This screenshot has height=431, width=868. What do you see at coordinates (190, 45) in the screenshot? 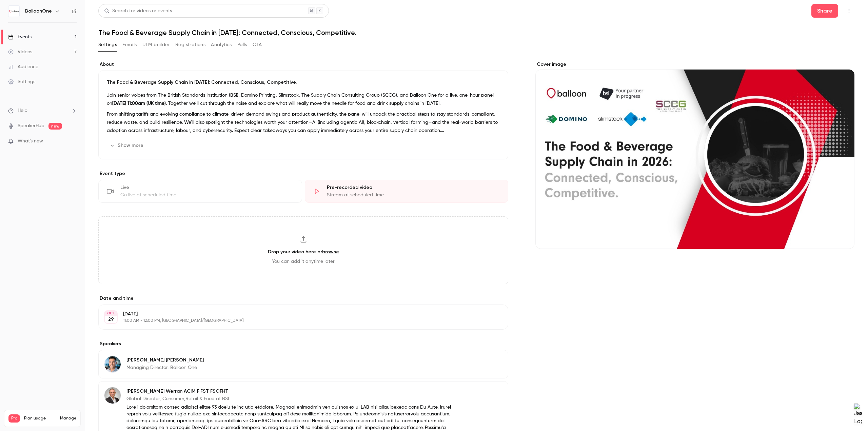
I see `button: Registrations` at bounding box center [190, 45].